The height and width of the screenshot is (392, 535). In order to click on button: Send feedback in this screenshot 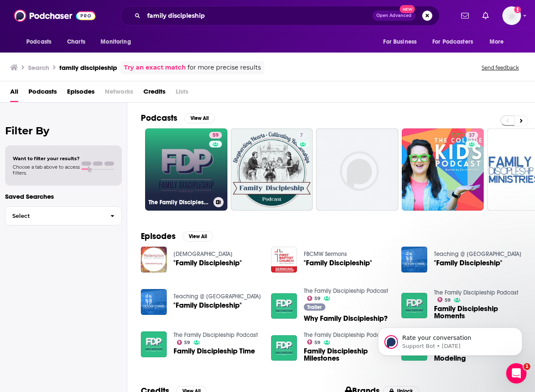, I will do `click(500, 68)`.